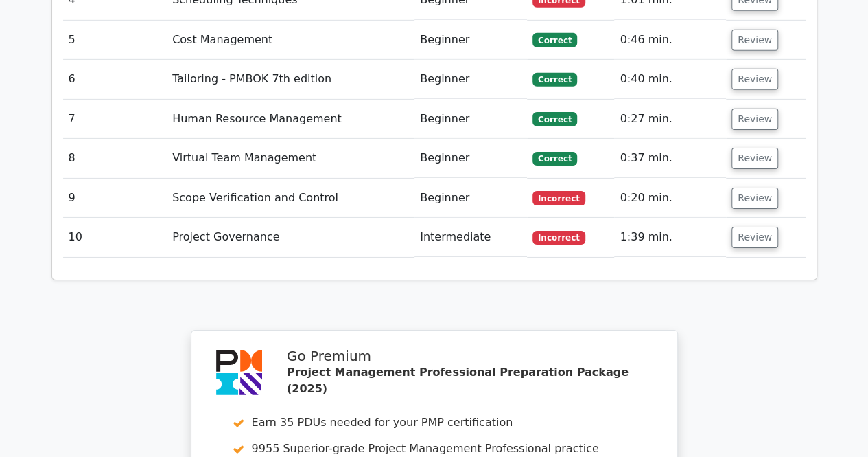 The width and height of the screenshot is (868, 457). Describe the element at coordinates (670, 40) in the screenshot. I see `td: 0:46 min.` at that location.